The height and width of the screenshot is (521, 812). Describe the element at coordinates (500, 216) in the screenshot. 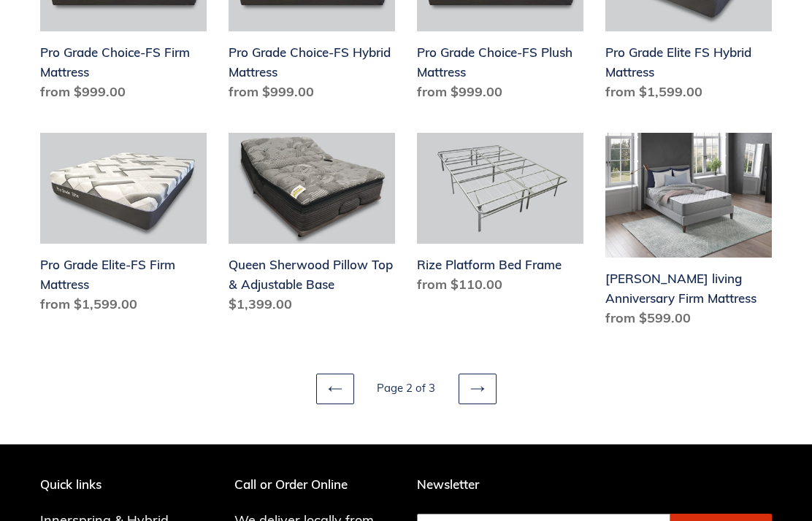

I see `a: Rize Platform Bed Frame` at that location.